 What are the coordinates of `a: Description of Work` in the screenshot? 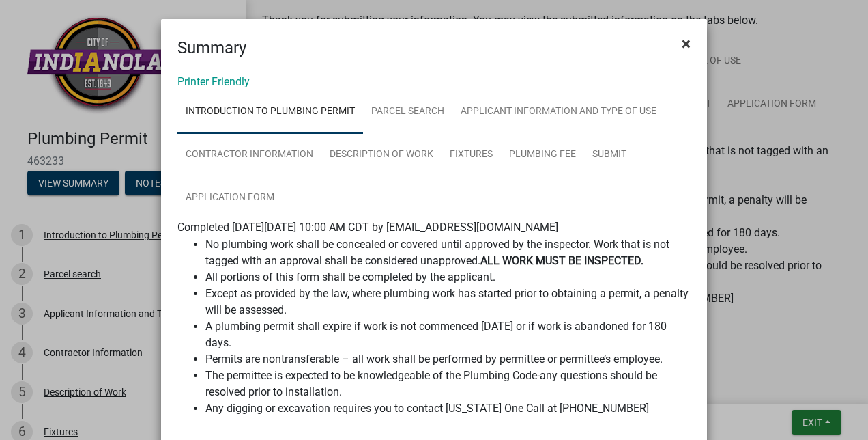 It's located at (382, 155).